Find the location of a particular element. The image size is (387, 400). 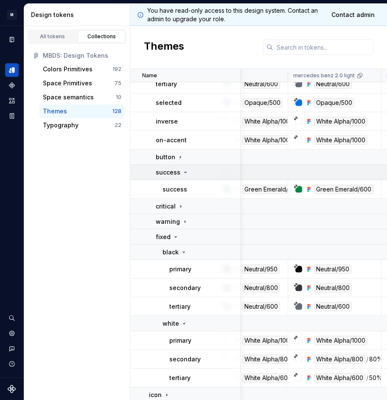

p: Name is located at coordinates (149, 76).